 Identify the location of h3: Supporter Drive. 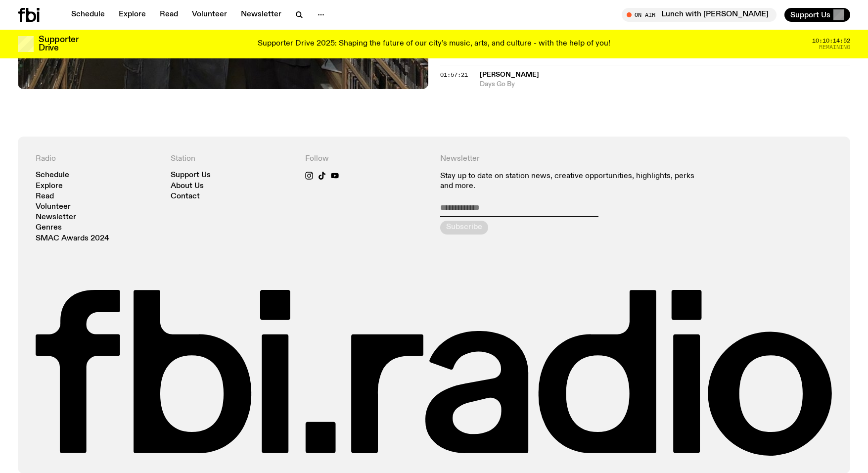
(58, 44).